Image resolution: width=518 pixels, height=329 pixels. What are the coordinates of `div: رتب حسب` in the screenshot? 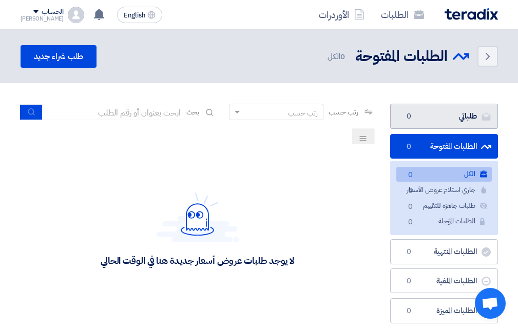 It's located at (303, 113).